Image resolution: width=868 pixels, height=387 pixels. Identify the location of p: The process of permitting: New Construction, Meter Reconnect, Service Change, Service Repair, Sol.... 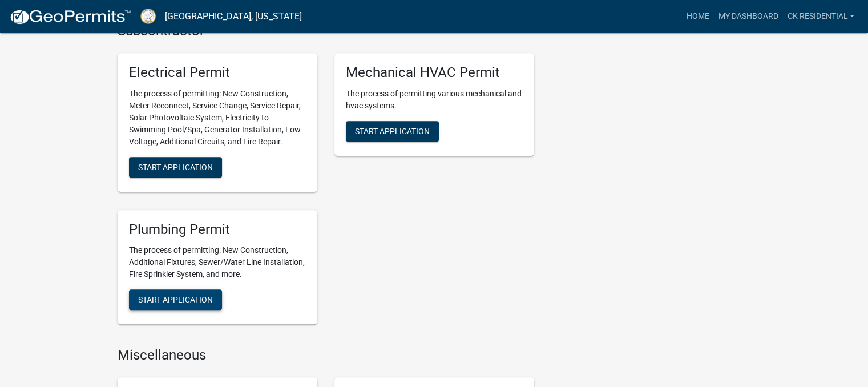
(218, 117).